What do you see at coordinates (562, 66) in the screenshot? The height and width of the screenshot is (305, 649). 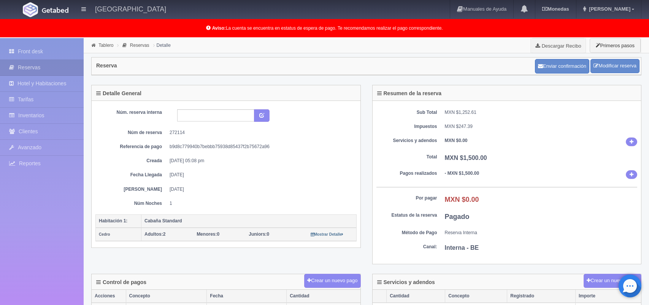 I see `button: Enviar confirmación` at bounding box center [562, 66].